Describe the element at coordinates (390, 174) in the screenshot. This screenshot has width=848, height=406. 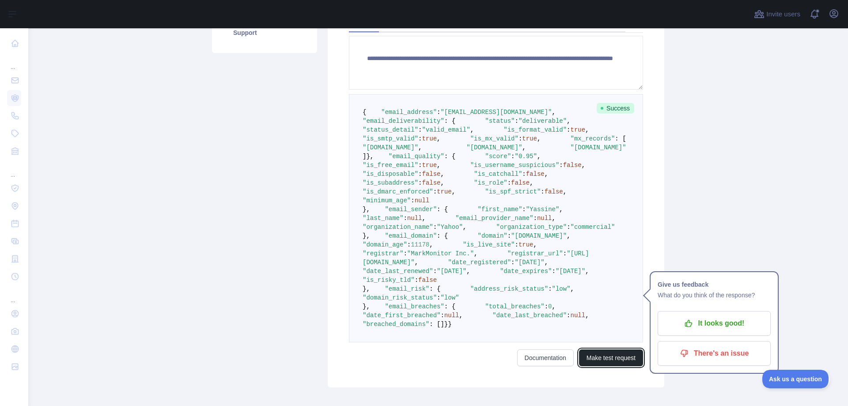
I see `span: "is_disposable"` at that location.